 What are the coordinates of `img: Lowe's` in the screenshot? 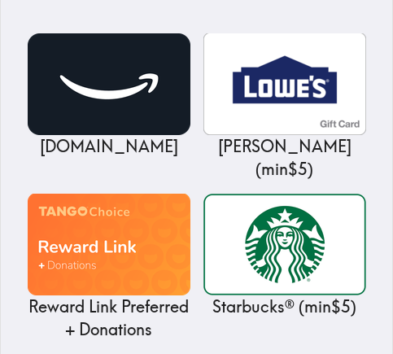 It's located at (285, 84).